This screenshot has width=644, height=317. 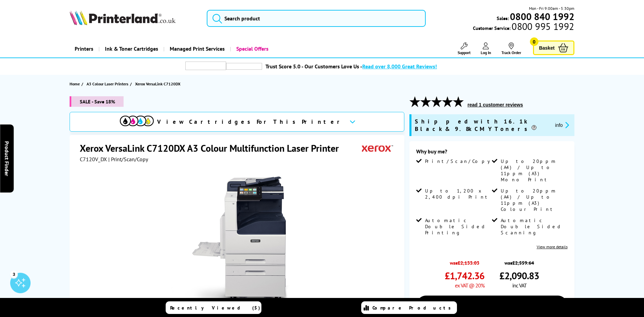 I want to click on span: C7120V_DX, so click(x=93, y=159).